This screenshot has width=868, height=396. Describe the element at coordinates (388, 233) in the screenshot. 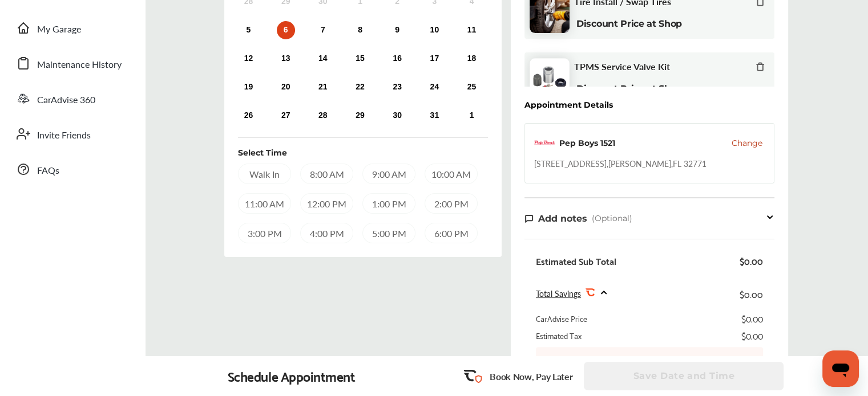

I see `div: 5:00 PM` at that location.